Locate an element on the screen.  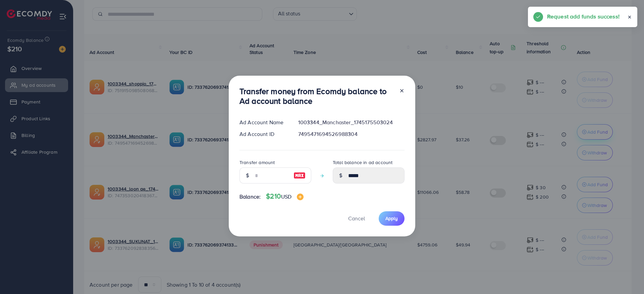
span: Balance: is located at coordinates (250, 197).